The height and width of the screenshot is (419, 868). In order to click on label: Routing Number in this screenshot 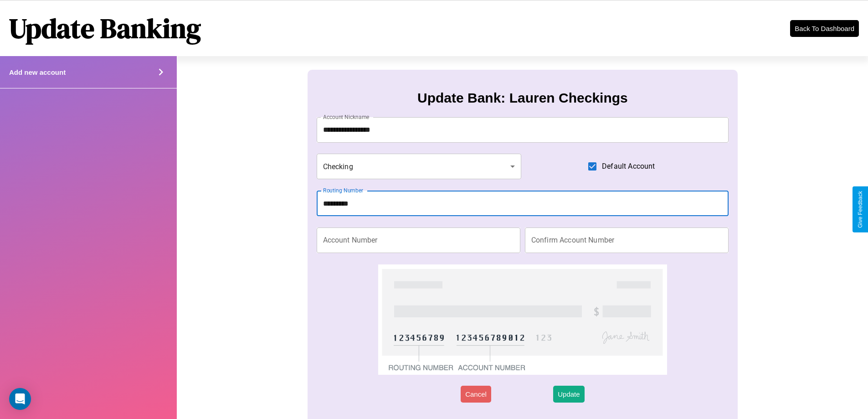, I will do `click(343, 190)`.